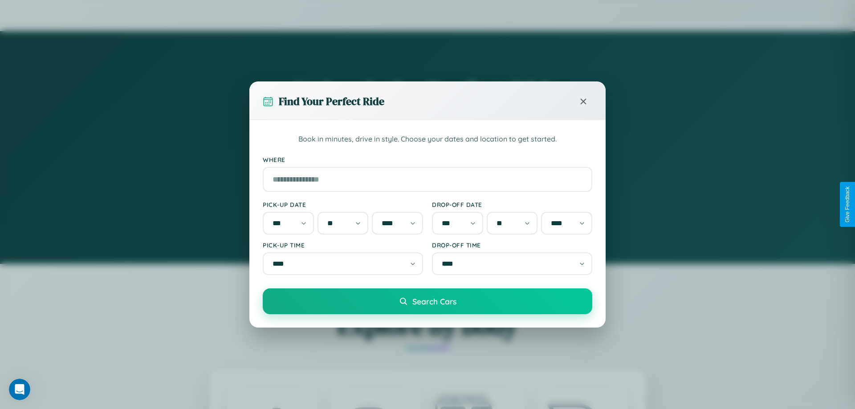 The image size is (855, 409). Describe the element at coordinates (331, 101) in the screenshot. I see `h3: Find Your Perfect Ride` at that location.